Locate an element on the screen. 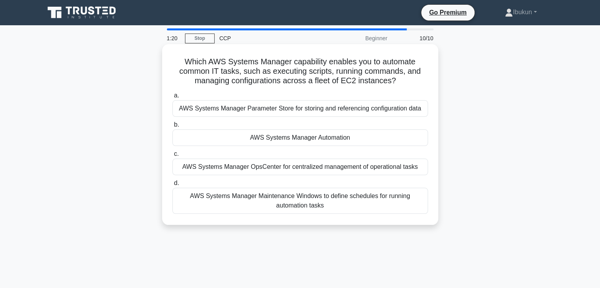 This screenshot has height=288, width=600. div: 1:20 is located at coordinates (174, 38).